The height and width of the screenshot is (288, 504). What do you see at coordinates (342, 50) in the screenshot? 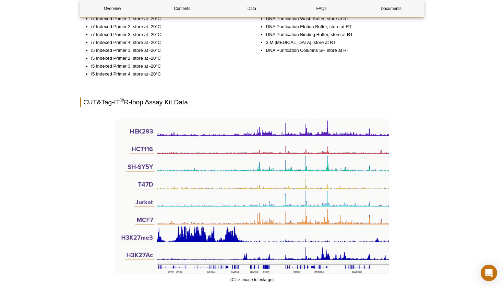
I see `li: DNA Purification Columns SF, store at RT` at bounding box center [342, 50].